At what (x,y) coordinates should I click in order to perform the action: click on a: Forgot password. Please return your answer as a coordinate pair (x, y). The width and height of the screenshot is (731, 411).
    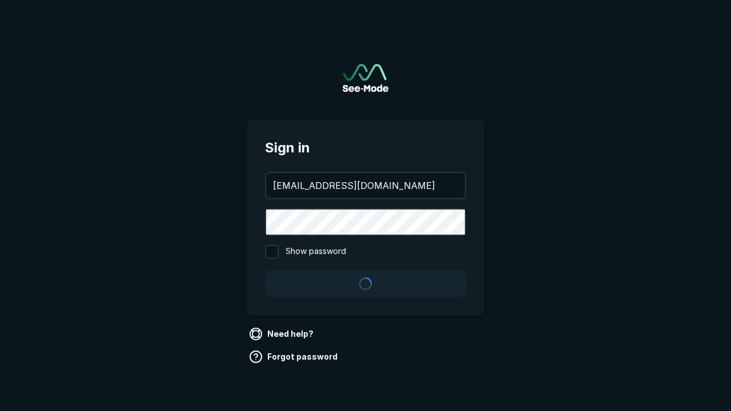
    Looking at the image, I should click on (294, 357).